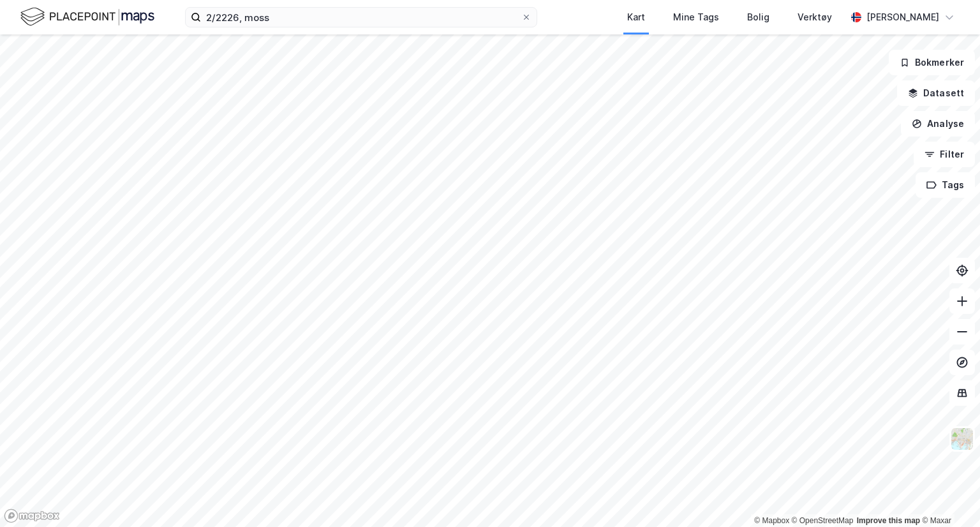 The height and width of the screenshot is (527, 980). What do you see at coordinates (888, 521) in the screenshot?
I see `a: Improve this map` at bounding box center [888, 521].